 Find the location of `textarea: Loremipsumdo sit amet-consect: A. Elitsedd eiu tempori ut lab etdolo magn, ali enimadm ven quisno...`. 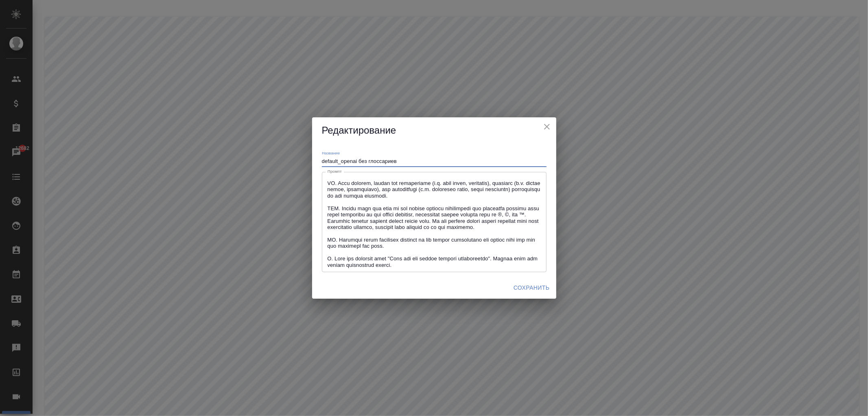

textarea: Loremipsumdo sit amet-consect: A. Elitsedd eiu tempori ut lab etdolo magn, ali enimadm ven quisno... is located at coordinates (434, 222).